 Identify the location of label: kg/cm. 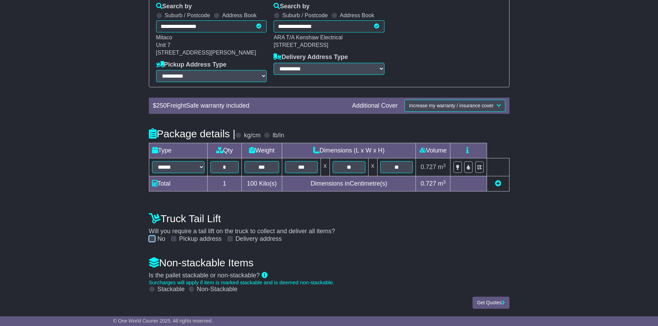
(252, 136).